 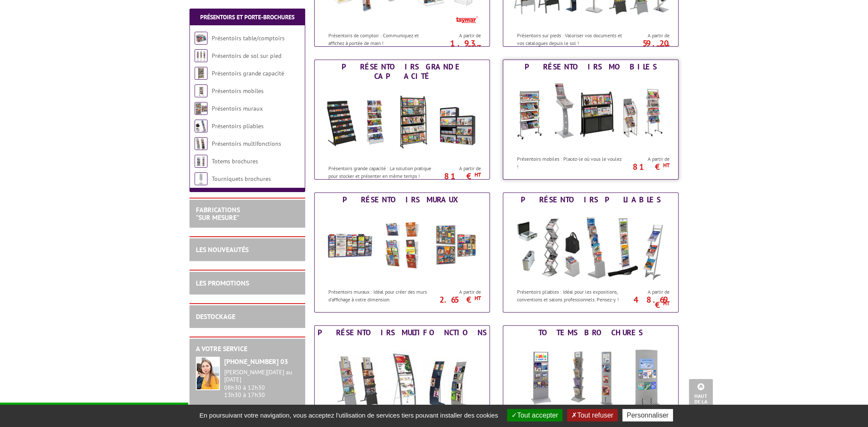 What do you see at coordinates (402, 119) in the screenshot?
I see `a: Présentoirs grande capacité Présentoirs grande capacité Présentoirs grande capacité : La solution...` at bounding box center [402, 119].